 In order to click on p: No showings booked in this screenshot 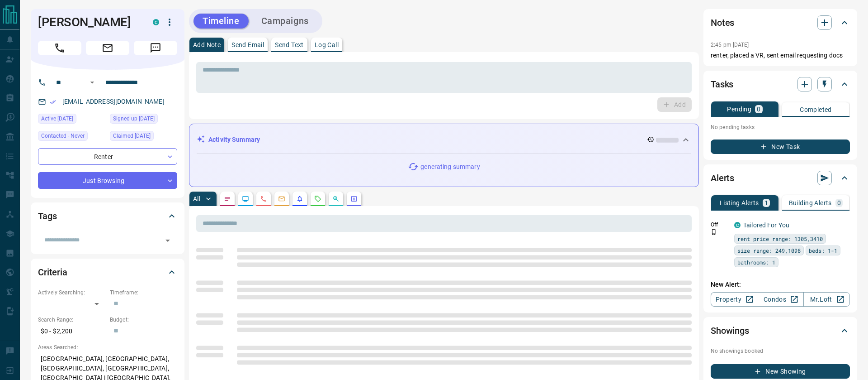, I will do `click(780, 351)`.